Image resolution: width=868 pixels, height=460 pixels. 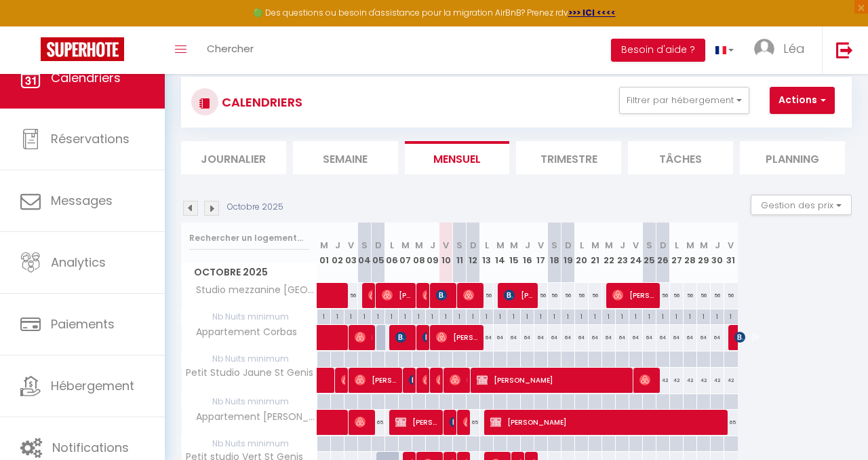 I want to click on th: 31, so click(x=732, y=253).